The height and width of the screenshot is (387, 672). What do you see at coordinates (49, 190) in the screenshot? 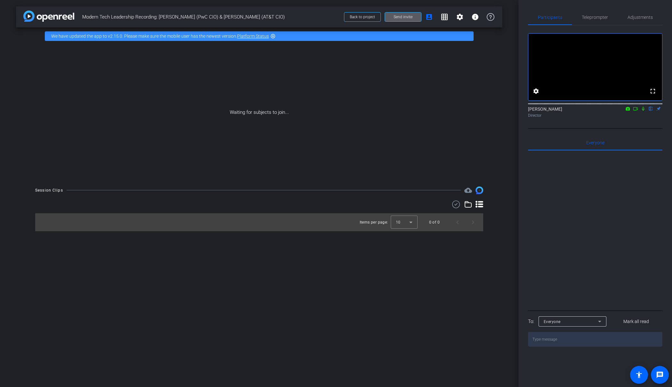
I see `div: Session Clips` at bounding box center [49, 190].